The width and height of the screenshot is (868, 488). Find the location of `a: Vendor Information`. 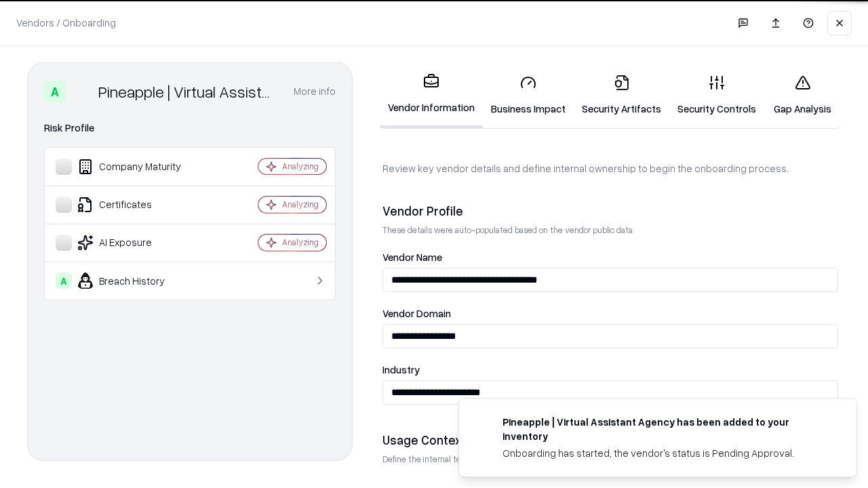

a: Vendor Information is located at coordinates (431, 95).